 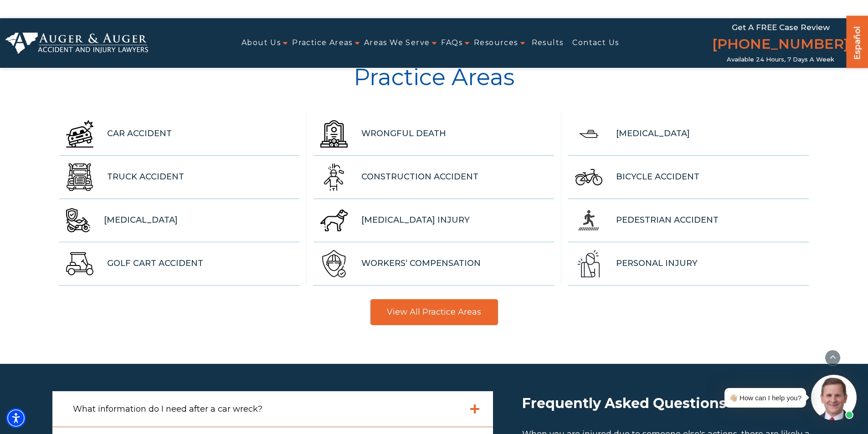 What do you see at coordinates (689, 221) in the screenshot?
I see `a: Pedestrian Accident` at bounding box center [689, 221].